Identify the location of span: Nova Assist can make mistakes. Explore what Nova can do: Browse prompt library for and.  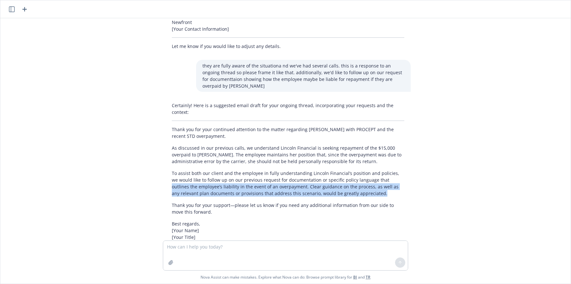
(286, 277).